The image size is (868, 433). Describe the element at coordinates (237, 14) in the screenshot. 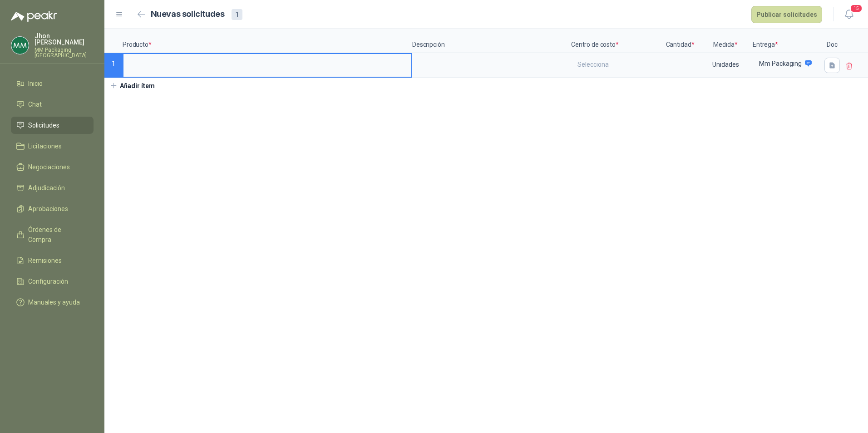

I see `div: 1` at that location.